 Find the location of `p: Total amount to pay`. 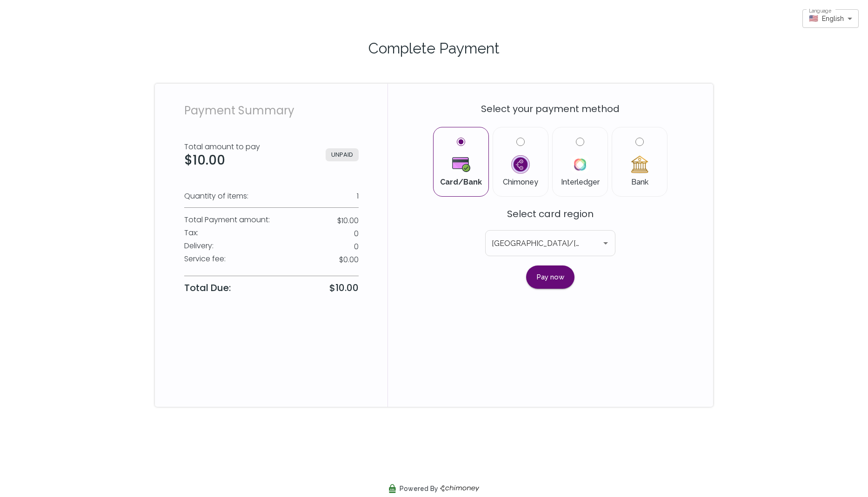

p: Total amount to pay is located at coordinates (222, 147).